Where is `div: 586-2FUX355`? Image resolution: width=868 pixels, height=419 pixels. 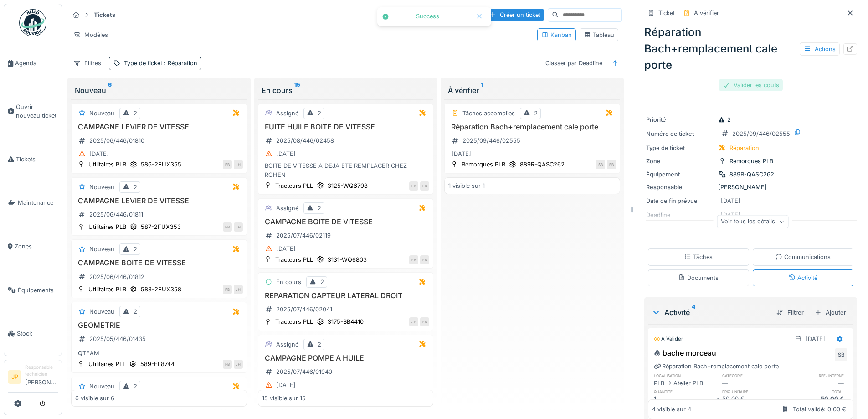
div: 586-2FUX355 is located at coordinates (161, 164).